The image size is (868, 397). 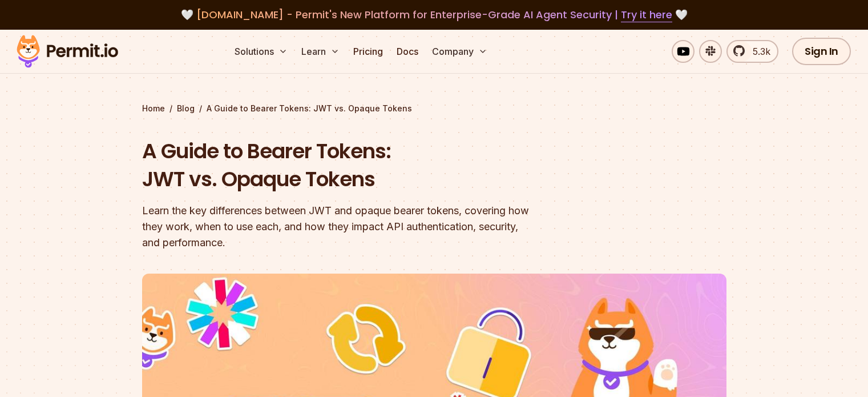 What do you see at coordinates (67, 51) in the screenshot?
I see `img: Permit logo` at bounding box center [67, 51].